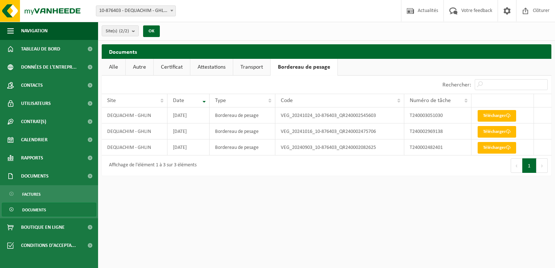  Describe the element at coordinates (32, 85) in the screenshot. I see `span: Contacts` at that location.